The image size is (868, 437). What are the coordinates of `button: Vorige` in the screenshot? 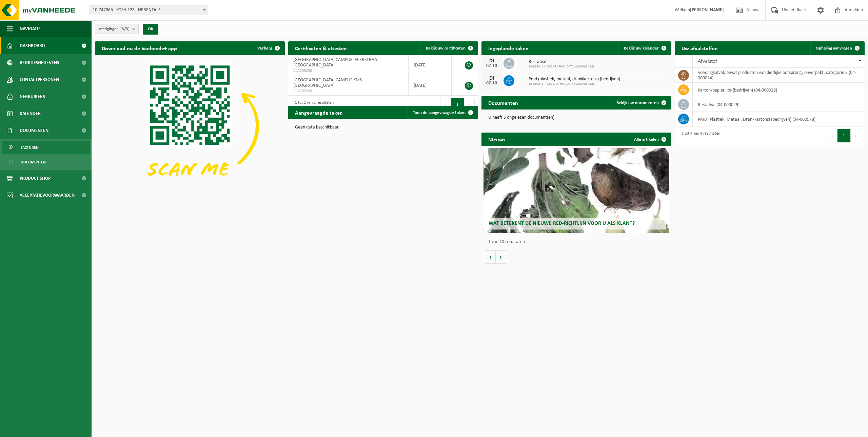 It's located at (490, 257).